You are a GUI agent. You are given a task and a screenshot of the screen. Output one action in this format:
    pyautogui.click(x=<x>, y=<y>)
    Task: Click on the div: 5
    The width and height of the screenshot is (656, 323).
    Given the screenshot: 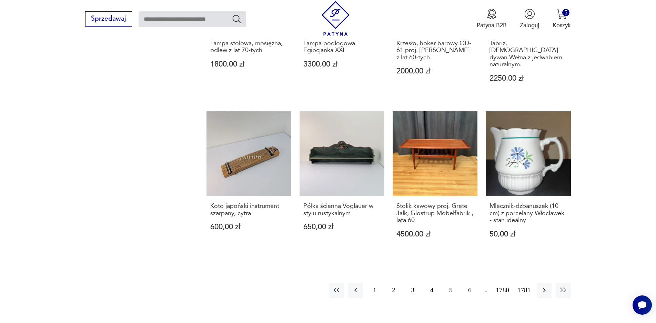 What is the action you would take?
    pyautogui.click(x=566, y=12)
    